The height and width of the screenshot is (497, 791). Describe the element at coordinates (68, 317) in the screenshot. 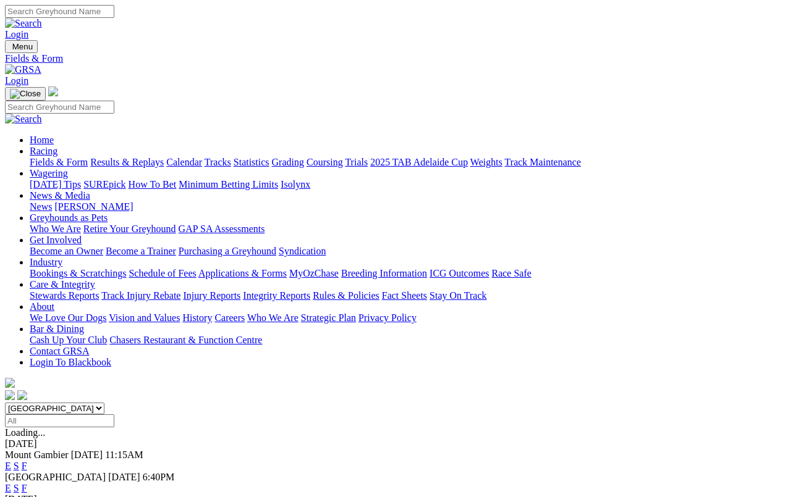

I see `a: We Love Our Dogs` at that location.